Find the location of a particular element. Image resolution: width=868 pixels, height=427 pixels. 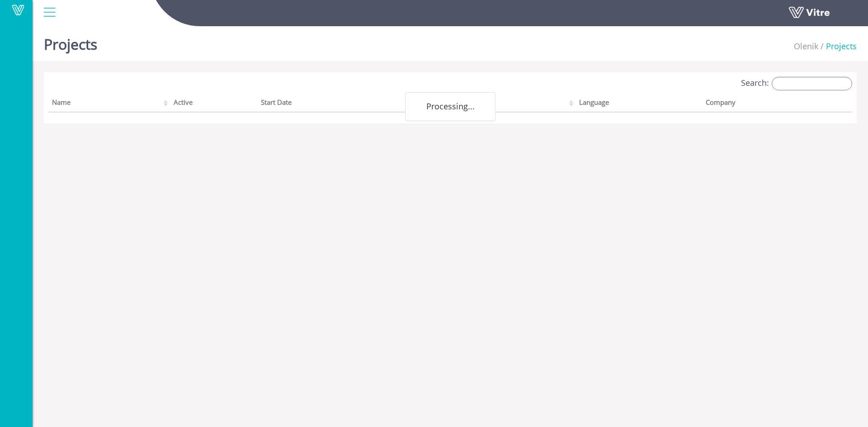

th: Language is located at coordinates (639, 104).